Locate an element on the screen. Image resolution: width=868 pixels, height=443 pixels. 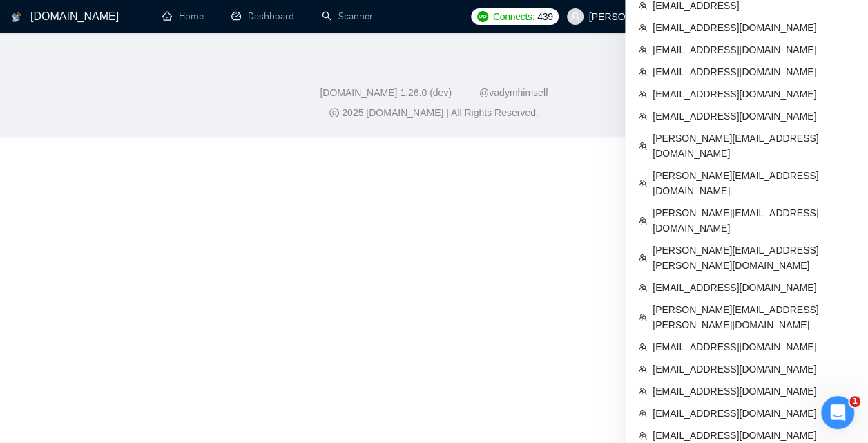
span: user is located at coordinates (575, 16).